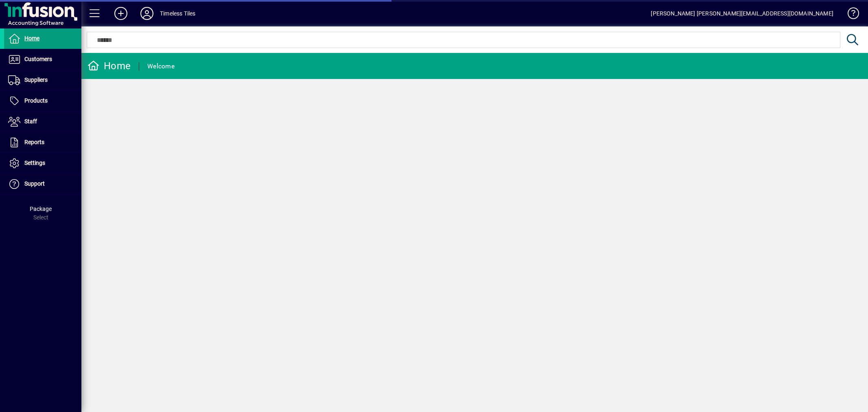  What do you see at coordinates (43, 80) in the screenshot?
I see `a: Suppliers` at bounding box center [43, 80].